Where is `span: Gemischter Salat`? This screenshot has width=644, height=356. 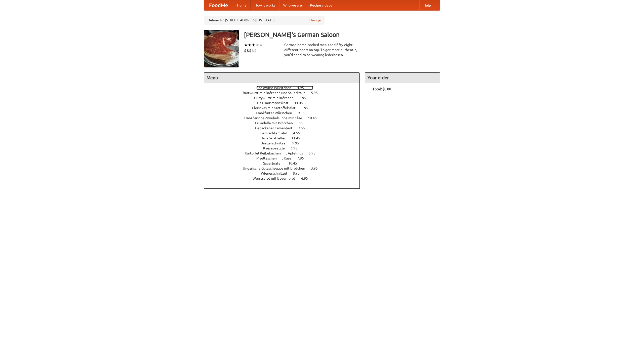 span: Gemischter Salat is located at coordinates (276, 133).